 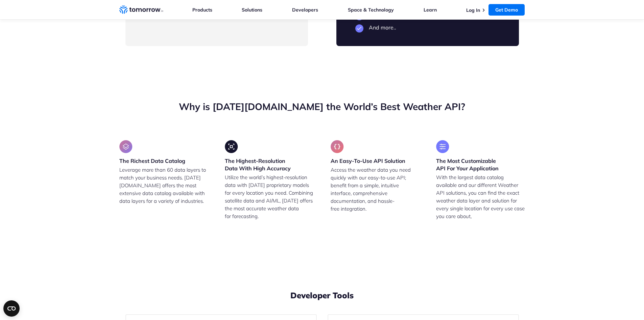 I want to click on a: Home link, so click(x=142, y=9).